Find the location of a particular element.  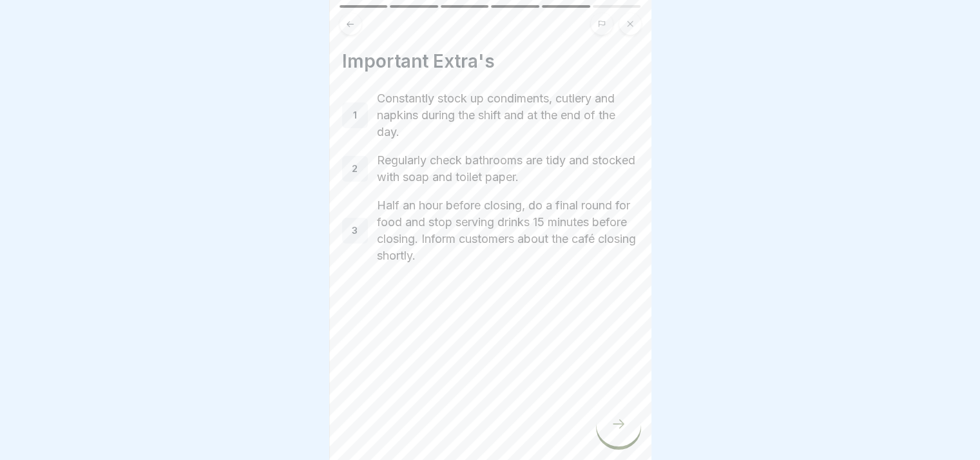

p: 1 is located at coordinates (355, 115).